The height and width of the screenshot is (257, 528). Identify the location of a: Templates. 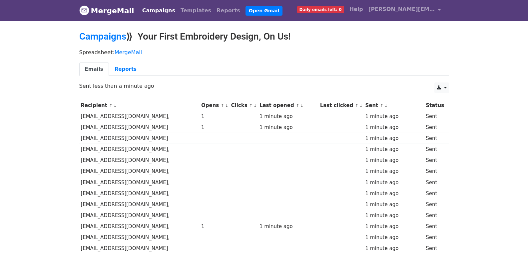
(196, 11).